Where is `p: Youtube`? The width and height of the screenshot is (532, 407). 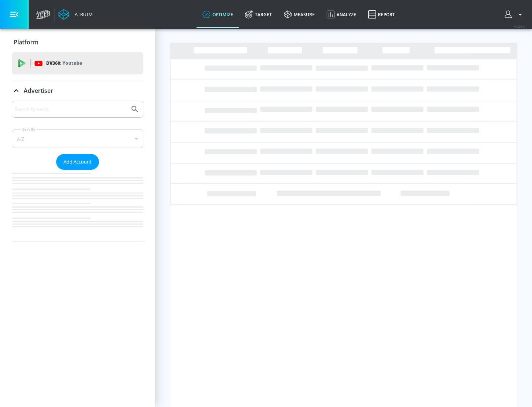 p: Youtube is located at coordinates (72, 63).